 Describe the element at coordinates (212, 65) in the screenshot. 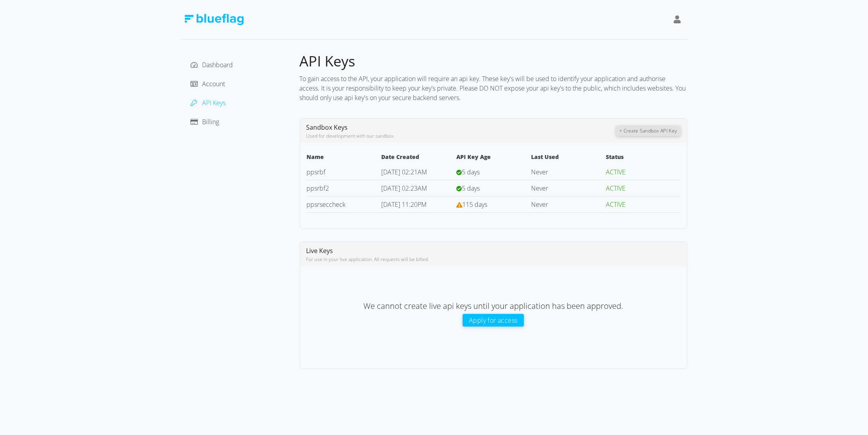

I see `a: Dashboard` at that location.